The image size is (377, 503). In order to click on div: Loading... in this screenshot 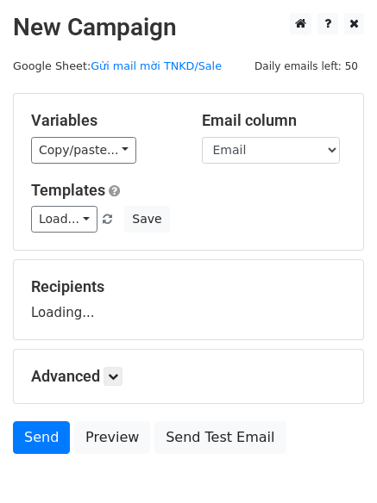, I will do `click(188, 300)`.